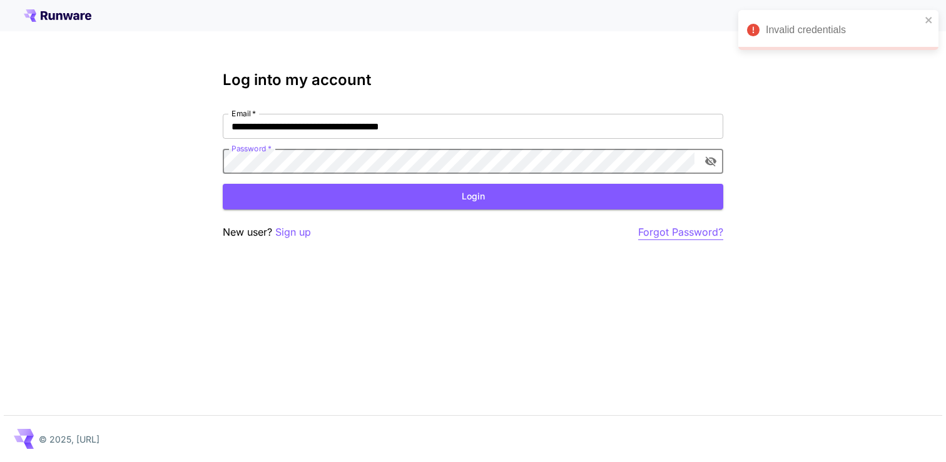  What do you see at coordinates (681, 232) in the screenshot?
I see `p: Forgot Password?` at bounding box center [681, 232].